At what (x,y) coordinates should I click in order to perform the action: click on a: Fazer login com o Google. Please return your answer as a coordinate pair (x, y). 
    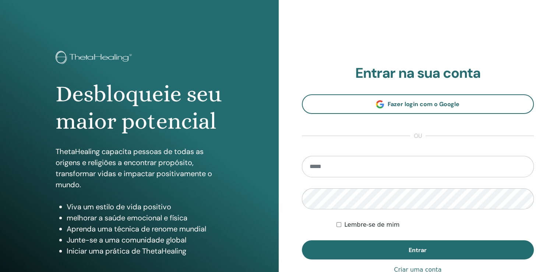
    Looking at the image, I should click on (418, 104).